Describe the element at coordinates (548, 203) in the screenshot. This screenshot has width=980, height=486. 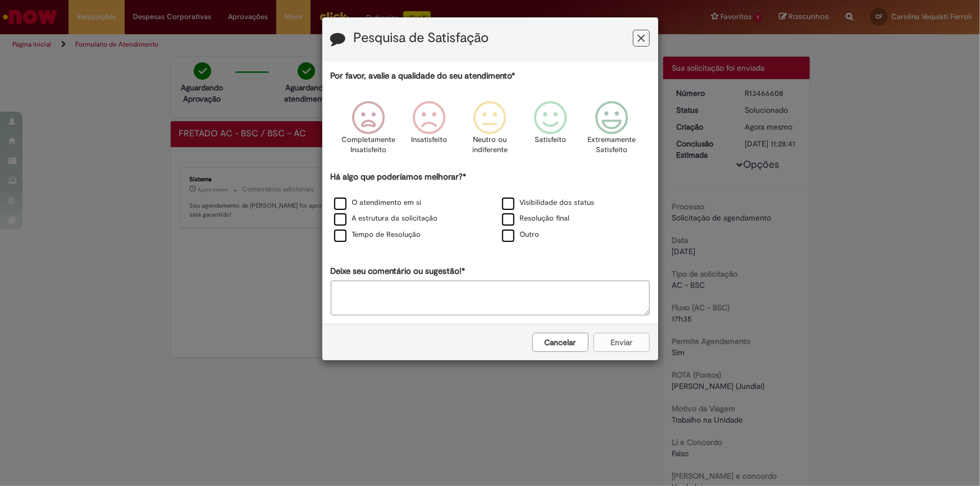
I see `label: Visibilidade dos status` at that location.